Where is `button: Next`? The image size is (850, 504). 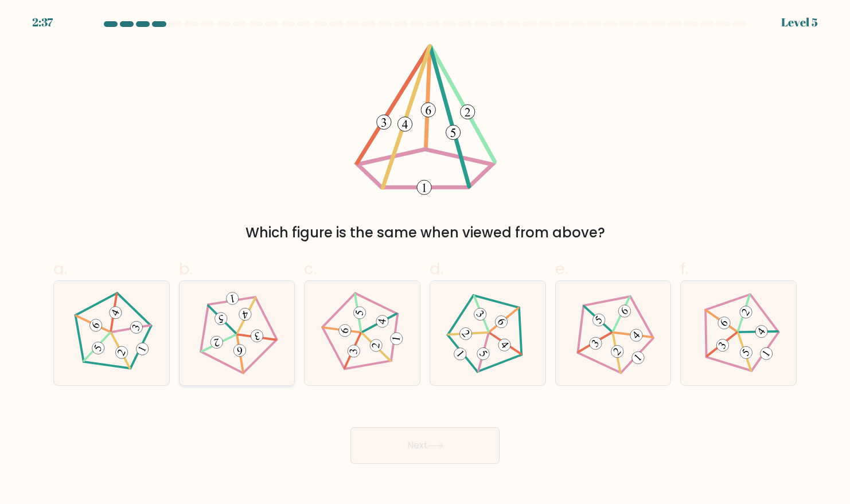 button: Next is located at coordinates (425, 446).